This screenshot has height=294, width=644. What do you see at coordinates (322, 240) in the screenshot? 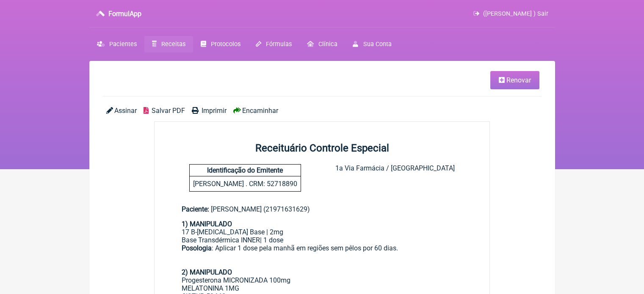
I see `div: Base Transdérmica INNER| 1 dose` at bounding box center [322, 240].